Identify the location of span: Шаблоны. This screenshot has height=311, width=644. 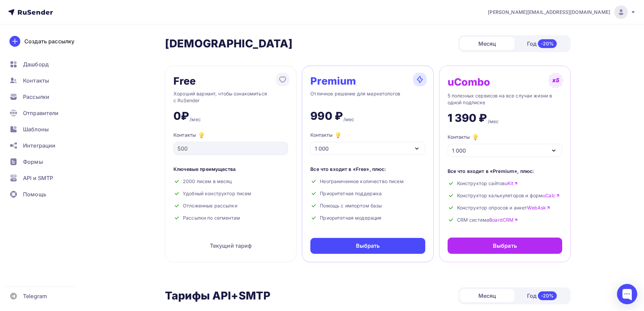
(35, 129).